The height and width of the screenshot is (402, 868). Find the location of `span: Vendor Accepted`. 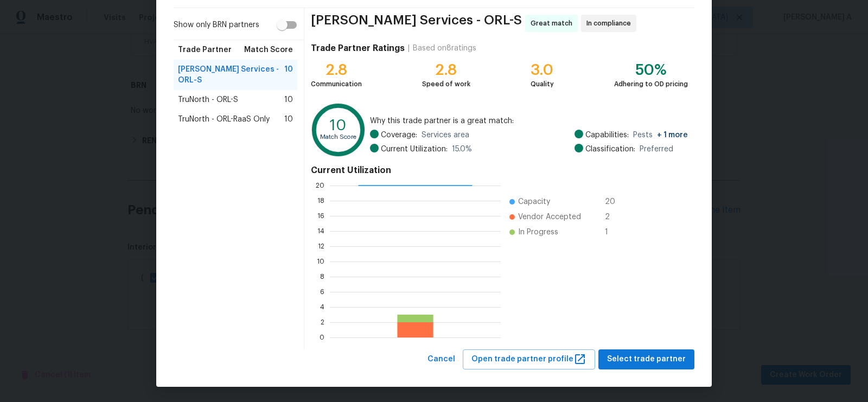

span: Vendor Accepted is located at coordinates (549, 217).